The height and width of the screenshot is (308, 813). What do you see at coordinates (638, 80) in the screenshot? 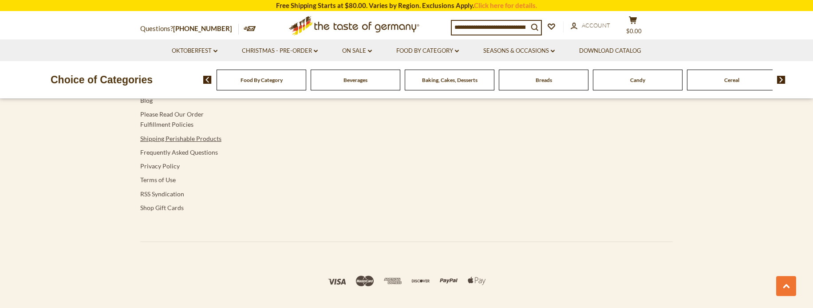
I see `a: Candy` at bounding box center [638, 80].